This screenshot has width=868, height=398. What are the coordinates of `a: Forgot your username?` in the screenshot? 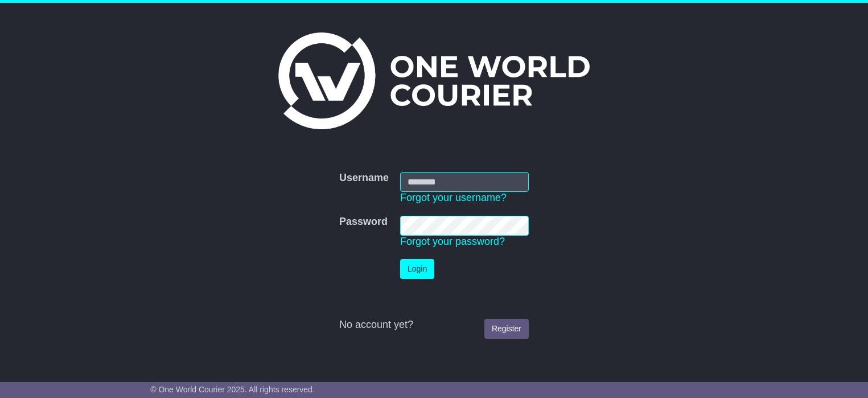 It's located at (453, 198).